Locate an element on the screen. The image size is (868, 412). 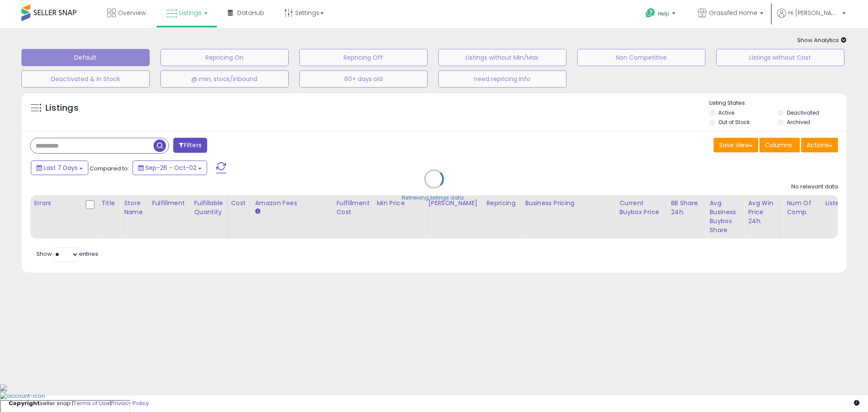
button: Default is located at coordinates (85, 58).